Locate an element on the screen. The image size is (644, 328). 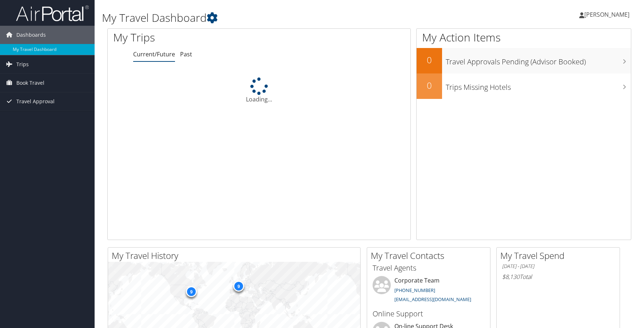
h3: Travel Agents is located at coordinates (429, 267).